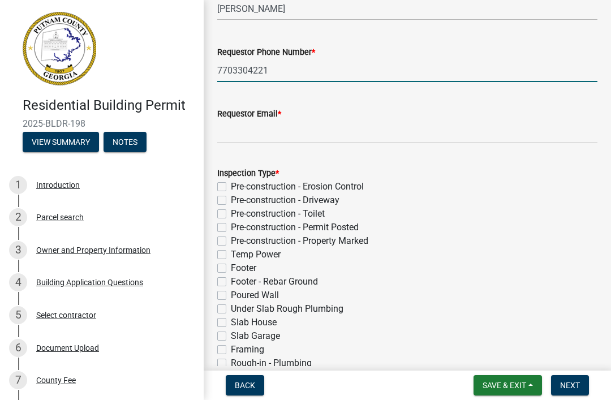  What do you see at coordinates (570, 385) in the screenshot?
I see `button: Next` at bounding box center [570, 385].